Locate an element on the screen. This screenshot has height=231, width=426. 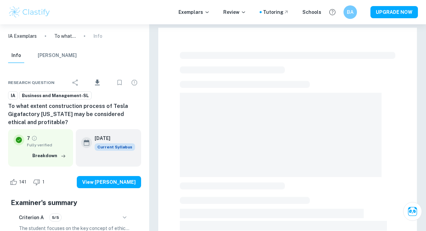
span: Research question is located at coordinates (31, 82).